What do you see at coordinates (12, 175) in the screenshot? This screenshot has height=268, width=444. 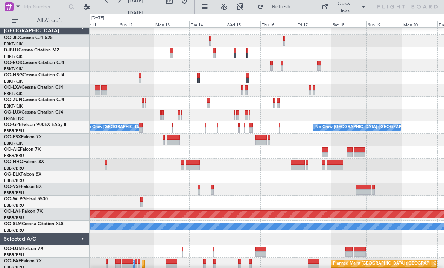 I see `span: OO-ELK` at bounding box center [12, 175].